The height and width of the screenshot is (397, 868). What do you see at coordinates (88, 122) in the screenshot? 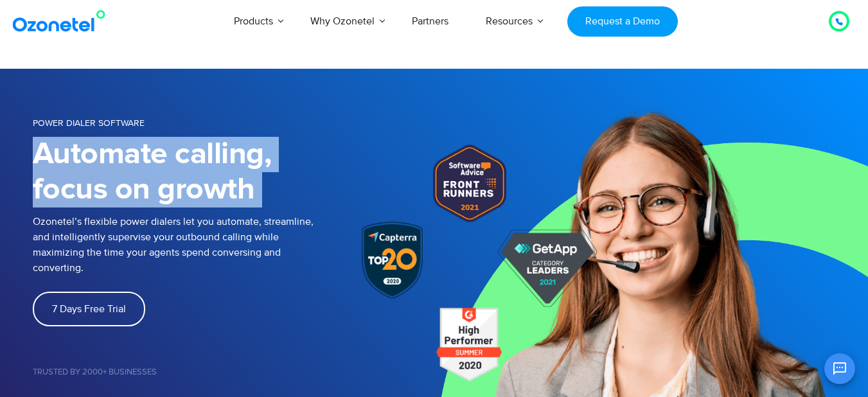
I see `span: POWER DIALER SOFTWARE` at bounding box center [88, 122].